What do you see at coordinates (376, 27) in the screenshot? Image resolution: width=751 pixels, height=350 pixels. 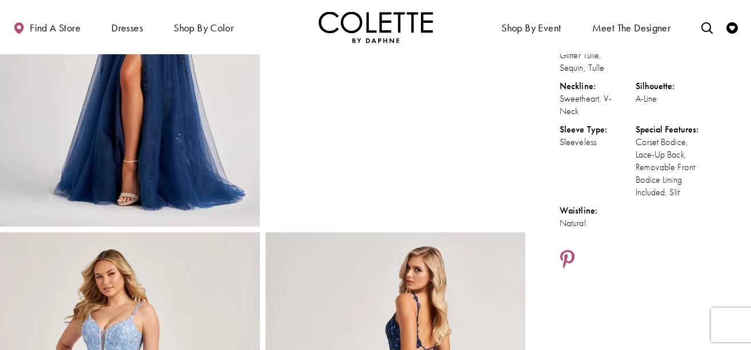 I see `a: Visit Home Page` at bounding box center [376, 27].